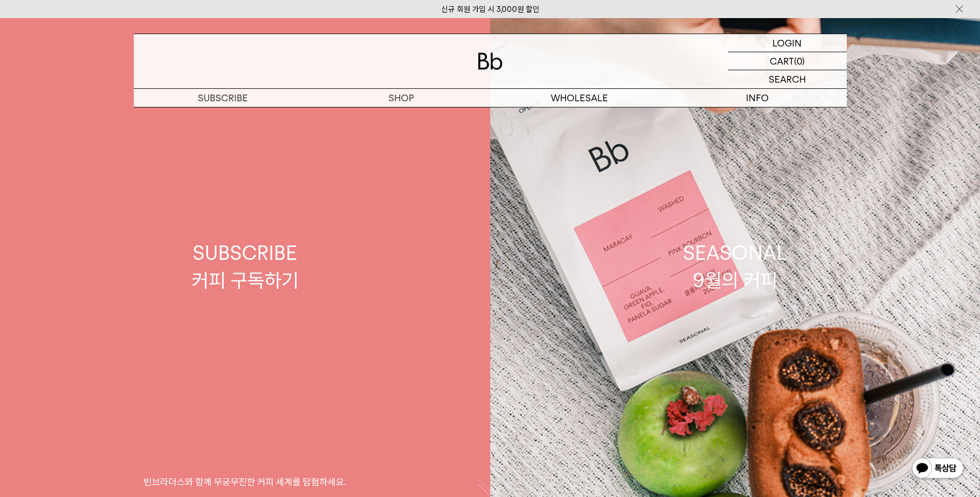  I want to click on p: SEARCH, so click(787, 79).